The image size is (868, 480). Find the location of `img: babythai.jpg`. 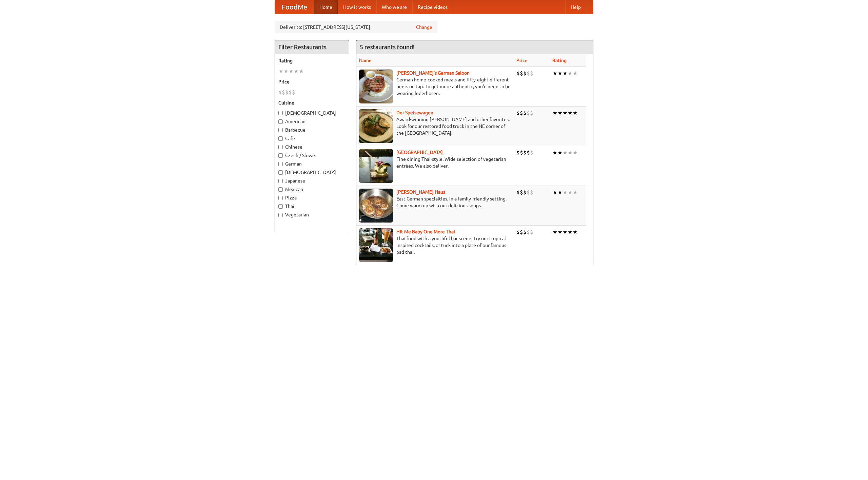

img: babythai.jpg is located at coordinates (376, 245).